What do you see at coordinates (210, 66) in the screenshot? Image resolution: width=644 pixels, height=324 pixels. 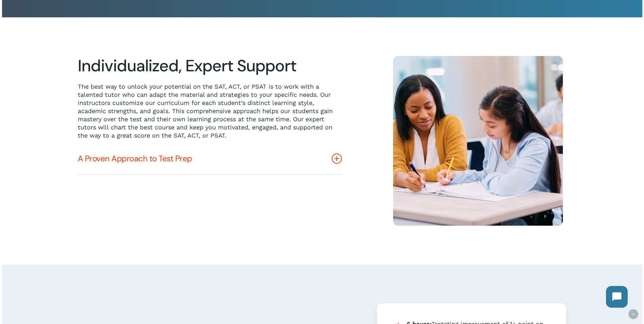 I see `h2: Individualized, Expert Support` at bounding box center [210, 66].